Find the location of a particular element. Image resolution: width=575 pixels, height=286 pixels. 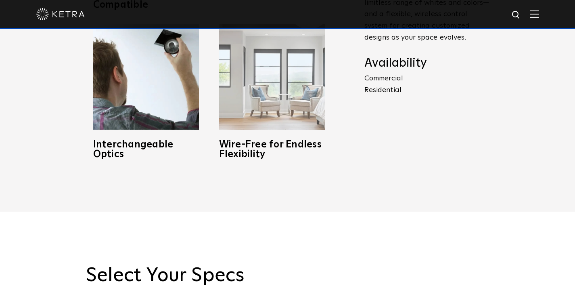

img: Hamburger%20Nav.svg is located at coordinates (534, 14).